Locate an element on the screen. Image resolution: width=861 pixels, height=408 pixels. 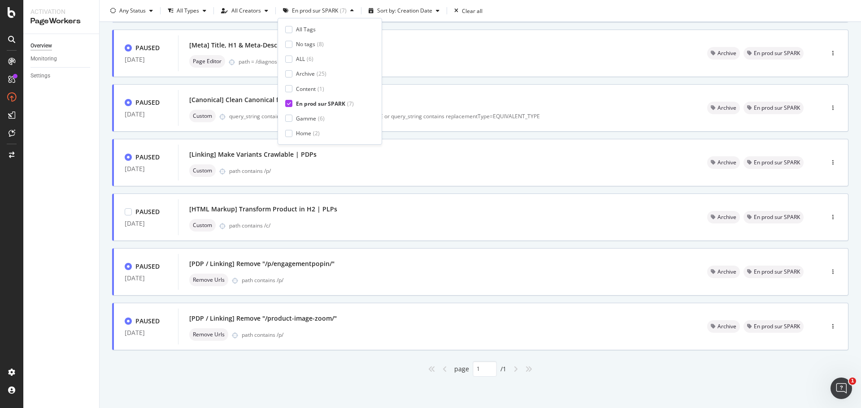
div: [PDP / Linking] Remove "/p/engagementpopin/" is located at coordinates (262, 264).